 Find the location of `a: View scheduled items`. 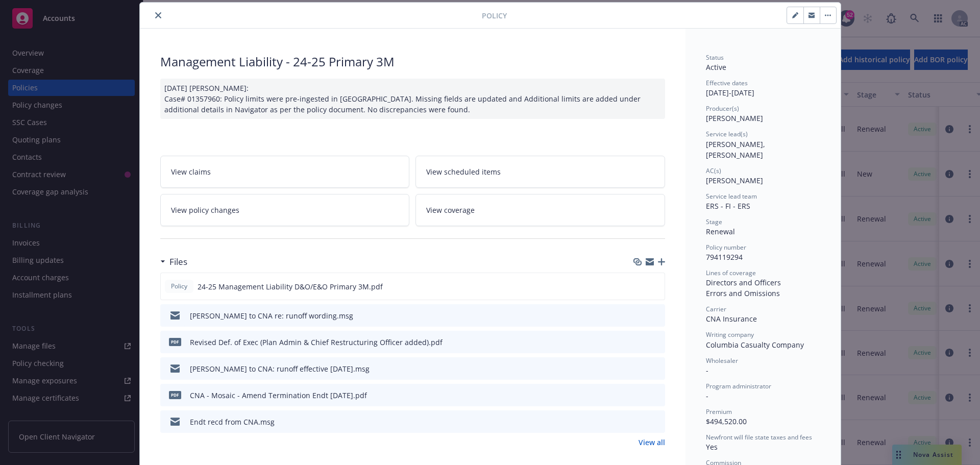

a: View scheduled items is located at coordinates (540, 172).